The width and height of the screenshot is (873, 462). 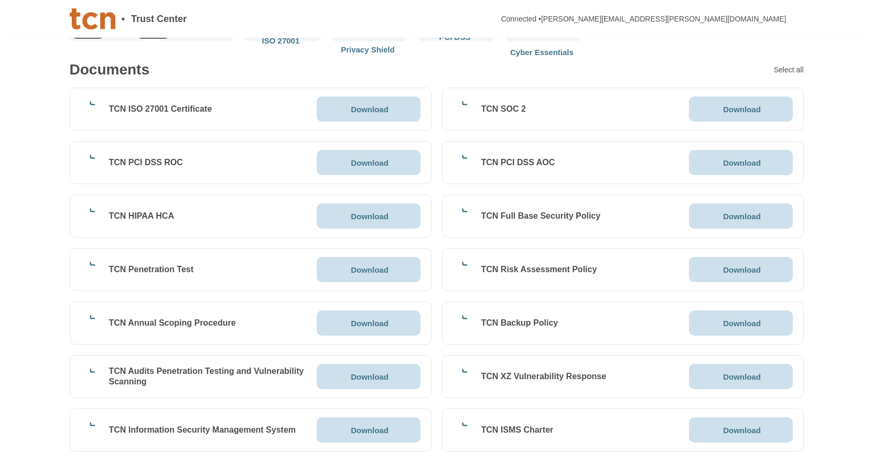 I want to click on div: Select all, so click(x=788, y=70).